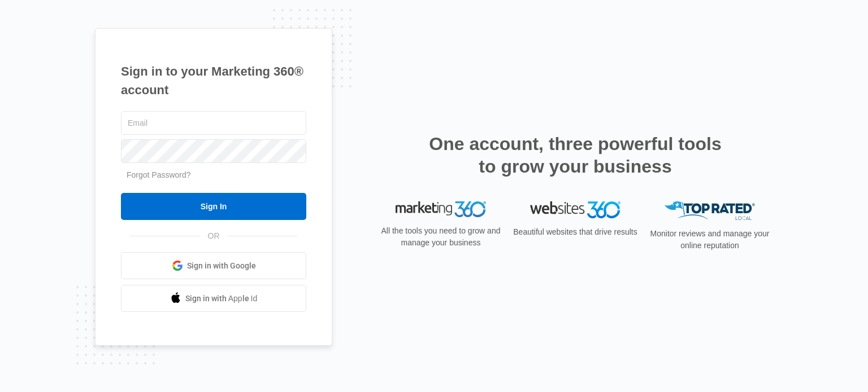 This screenshot has width=868, height=392. Describe the element at coordinates (710, 240) in the screenshot. I see `p: Monitor reviews and manage your online reputation` at that location.